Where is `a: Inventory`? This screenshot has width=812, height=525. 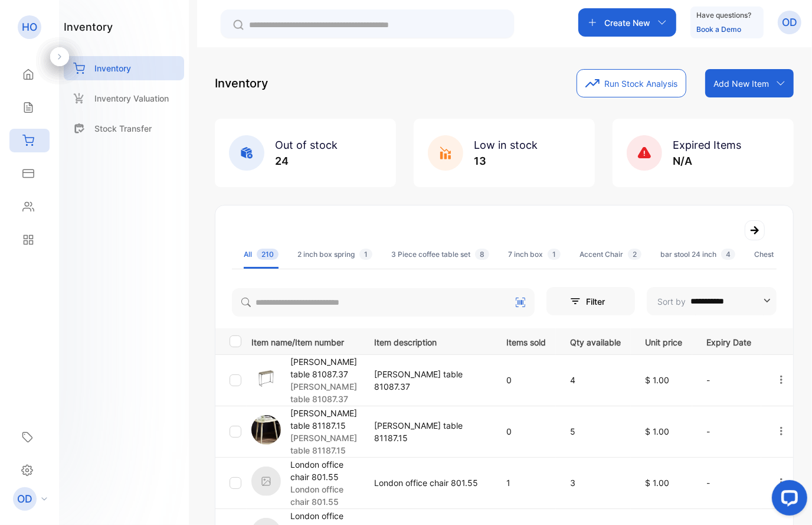
a: Inventory is located at coordinates (124, 68).